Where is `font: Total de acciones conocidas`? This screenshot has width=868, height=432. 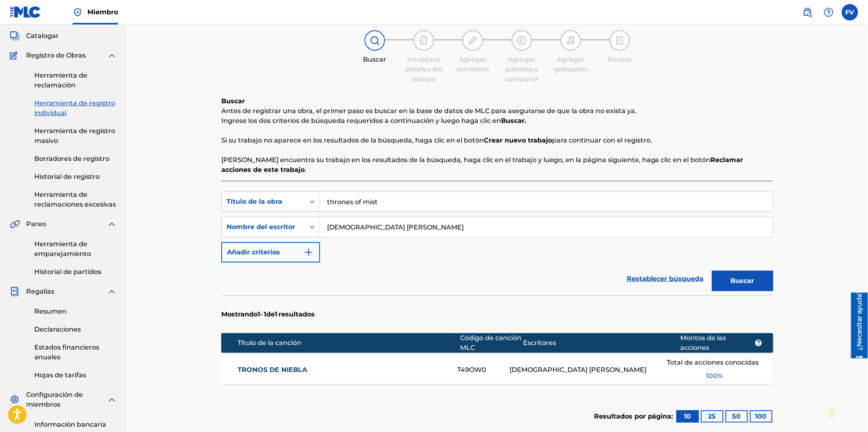
font: Total de acciones conocidas is located at coordinates (713, 362).